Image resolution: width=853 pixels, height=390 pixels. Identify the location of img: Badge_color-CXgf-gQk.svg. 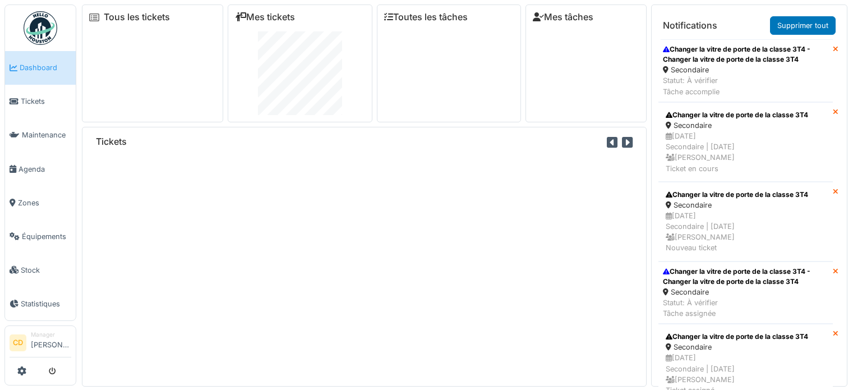
(40, 28).